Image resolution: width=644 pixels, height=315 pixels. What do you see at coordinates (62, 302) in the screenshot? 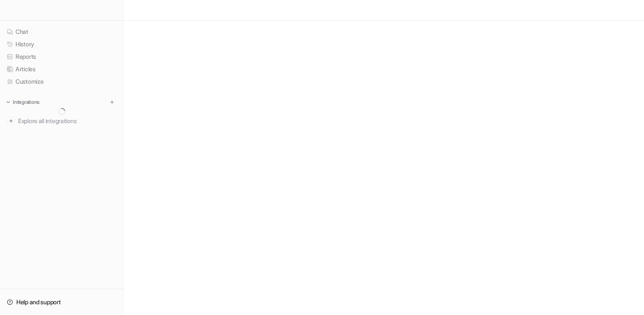
I see `a: Help and support` at bounding box center [62, 302].